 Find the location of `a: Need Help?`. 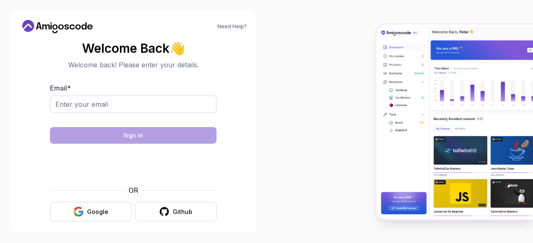

a: Need Help? is located at coordinates (232, 27).